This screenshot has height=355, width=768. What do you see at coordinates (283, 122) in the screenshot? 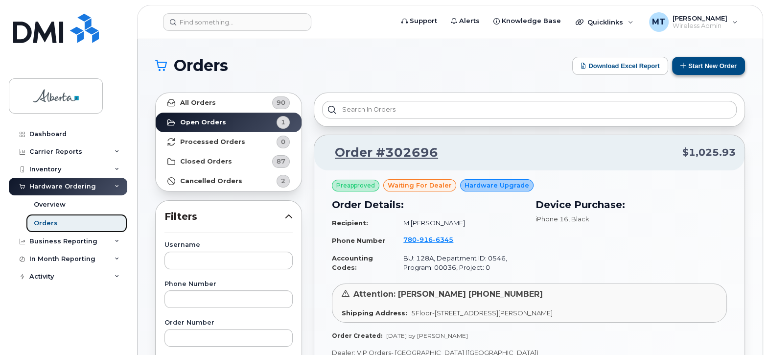
I see `span: 1` at bounding box center [283, 122].